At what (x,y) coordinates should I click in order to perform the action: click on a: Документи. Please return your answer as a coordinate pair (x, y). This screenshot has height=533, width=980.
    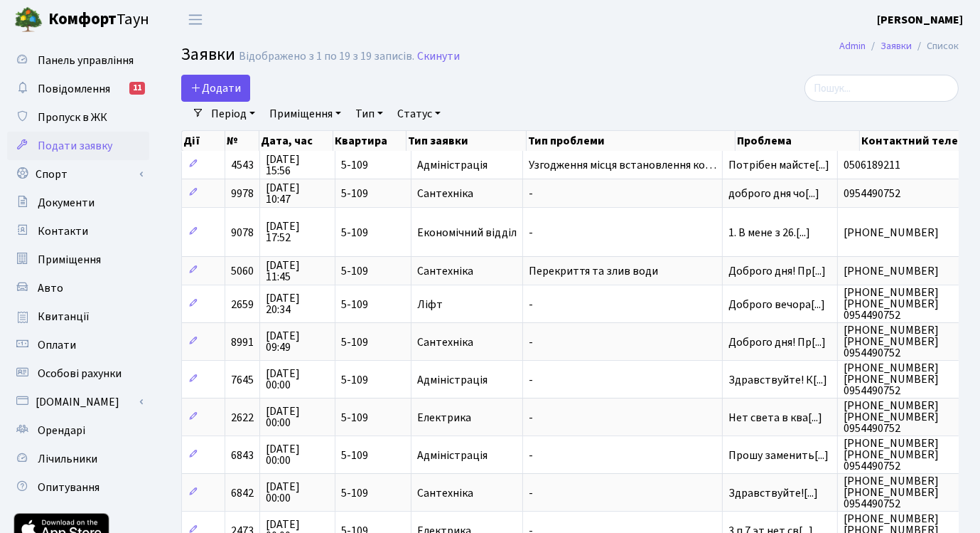
    Looking at the image, I should click on (78, 203).